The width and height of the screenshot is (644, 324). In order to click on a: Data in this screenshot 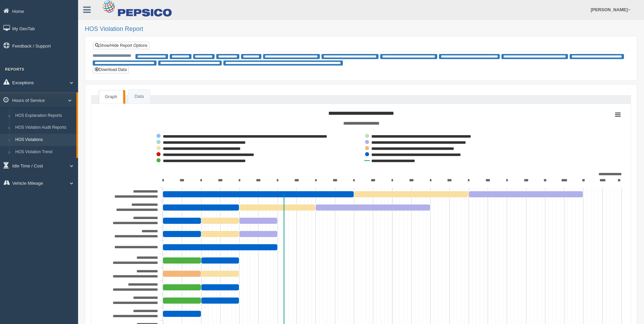, I will do `click(139, 96)`.